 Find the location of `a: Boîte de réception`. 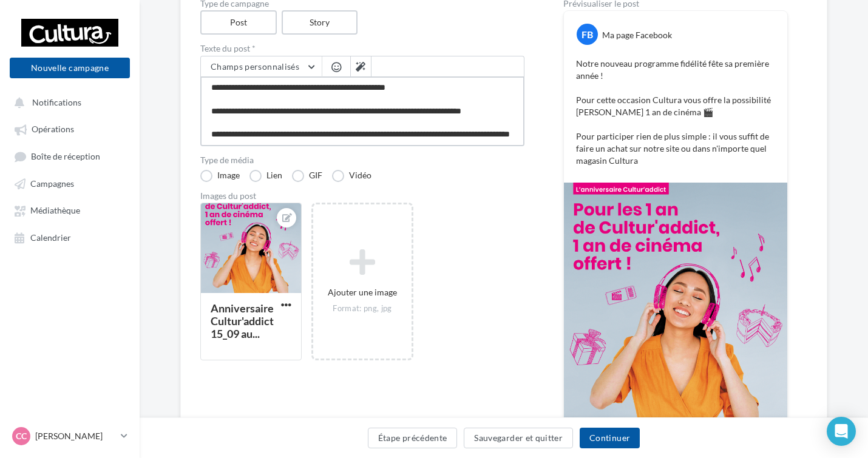

a: Boîte de réception is located at coordinates (70, 156).